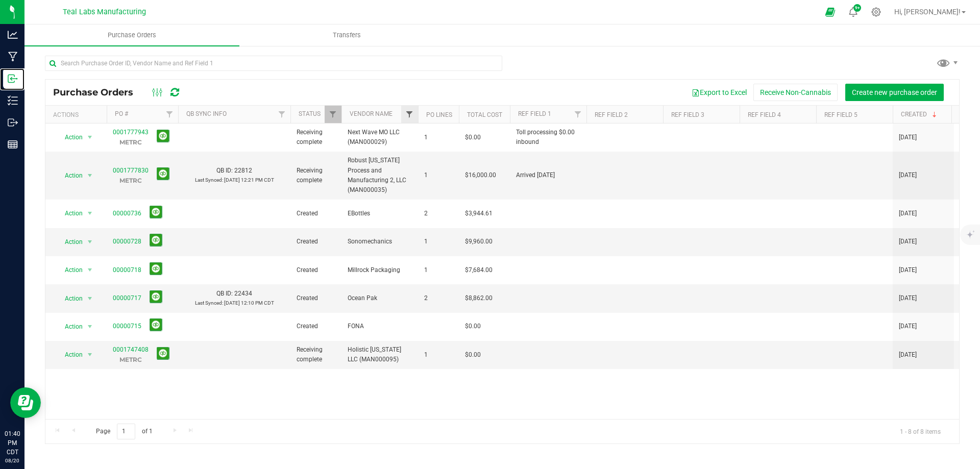  I want to click on p: 08/20, so click(12, 460).